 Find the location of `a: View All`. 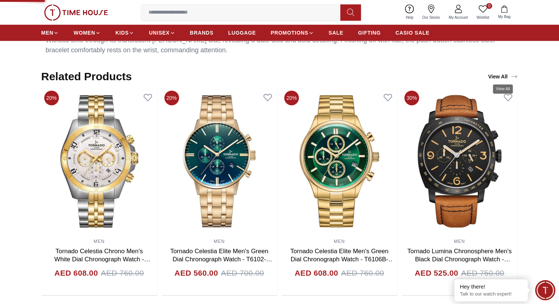

a: View All is located at coordinates (503, 76).